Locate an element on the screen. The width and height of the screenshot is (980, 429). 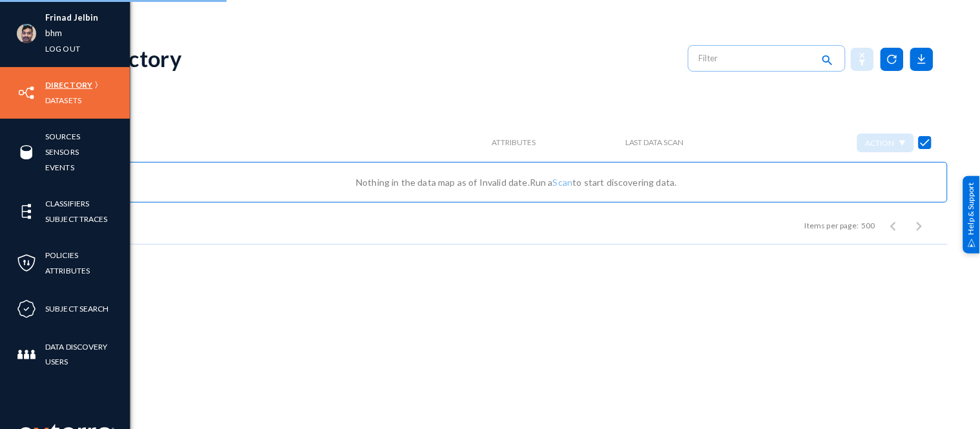
a: Attributes is located at coordinates (67, 270).